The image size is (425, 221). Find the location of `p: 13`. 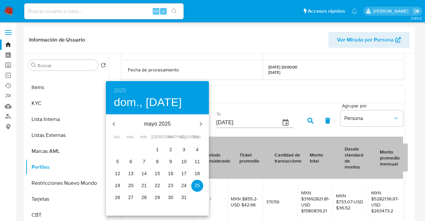

p: 13 is located at coordinates (131, 173).